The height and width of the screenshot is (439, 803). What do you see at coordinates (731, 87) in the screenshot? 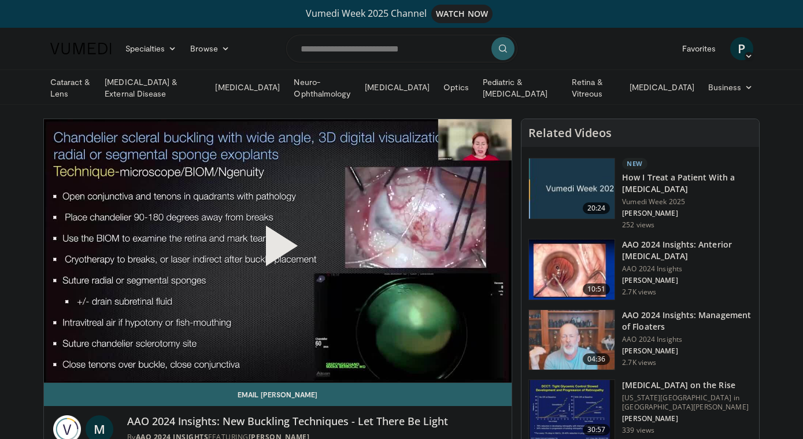
I see `a: Business` at bounding box center [731, 87].